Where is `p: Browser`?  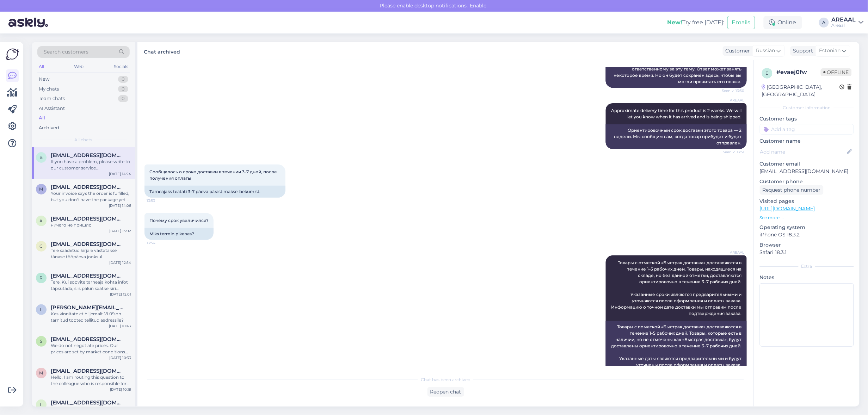 p: Browser is located at coordinates (807, 245).